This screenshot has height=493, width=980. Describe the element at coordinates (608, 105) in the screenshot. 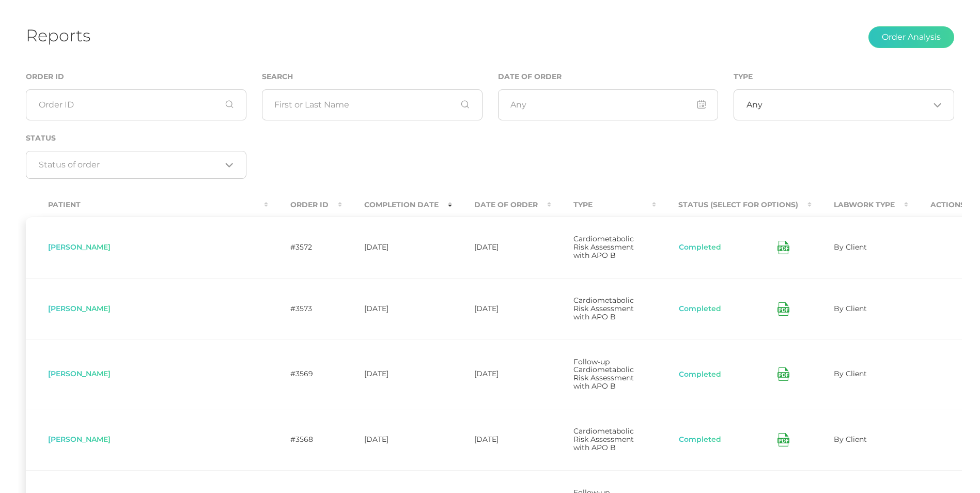

I see `input: Any` at that location.